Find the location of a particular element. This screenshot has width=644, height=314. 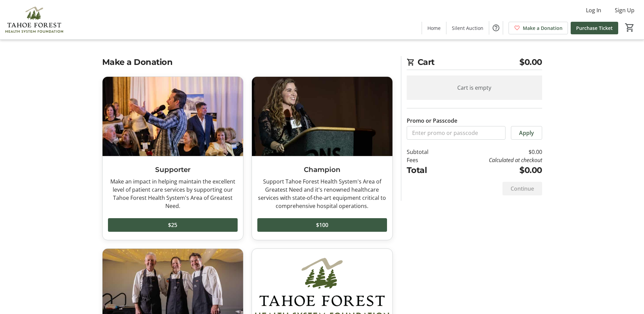

span: Make a Donation is located at coordinates (543, 28).